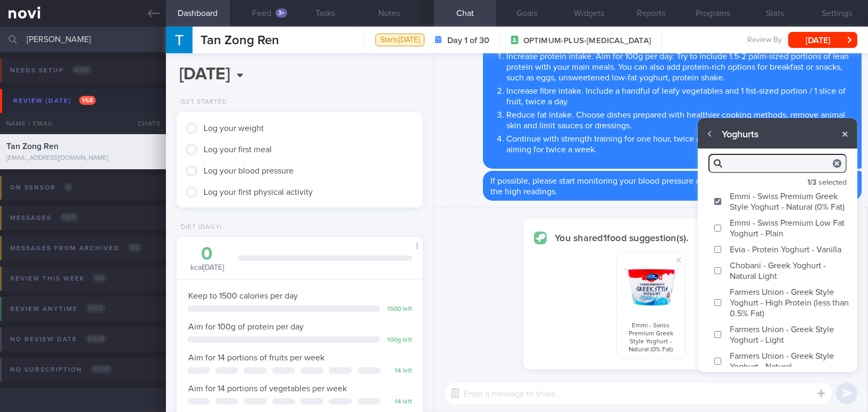 This screenshot has height=412, width=868. What do you see at coordinates (282, 13) in the screenshot?
I see `div: 3+` at bounding box center [282, 13].